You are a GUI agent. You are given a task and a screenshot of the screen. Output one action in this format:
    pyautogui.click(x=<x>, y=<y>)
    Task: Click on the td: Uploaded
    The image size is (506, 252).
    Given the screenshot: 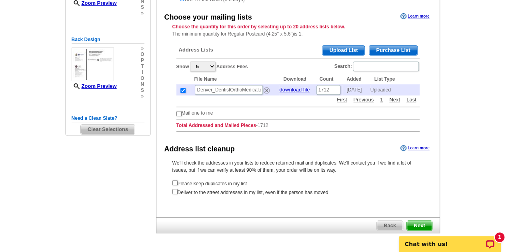 What is the action you would take?
    pyautogui.click(x=395, y=90)
    